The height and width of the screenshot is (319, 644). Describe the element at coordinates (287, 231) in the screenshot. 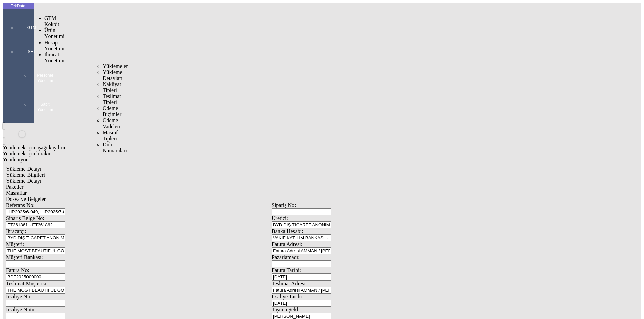

I see `span: Banka Hesabı:` at that location.